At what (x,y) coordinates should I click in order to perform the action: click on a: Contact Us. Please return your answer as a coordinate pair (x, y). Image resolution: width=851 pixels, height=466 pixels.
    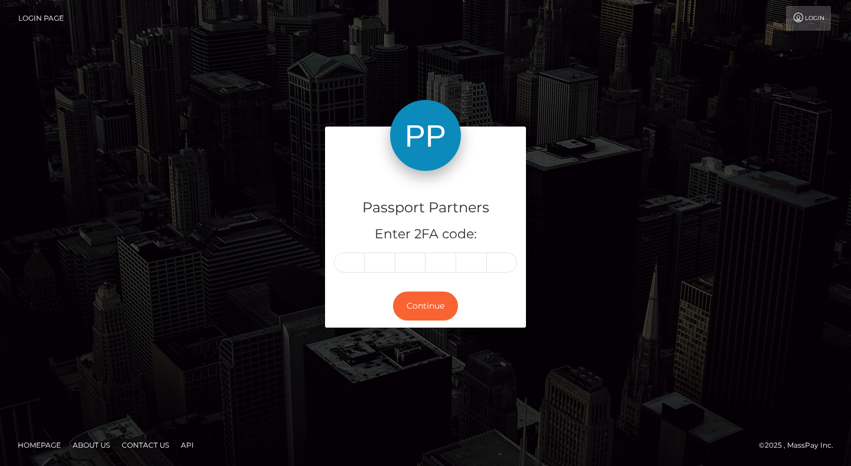
    Looking at the image, I should click on (145, 444).